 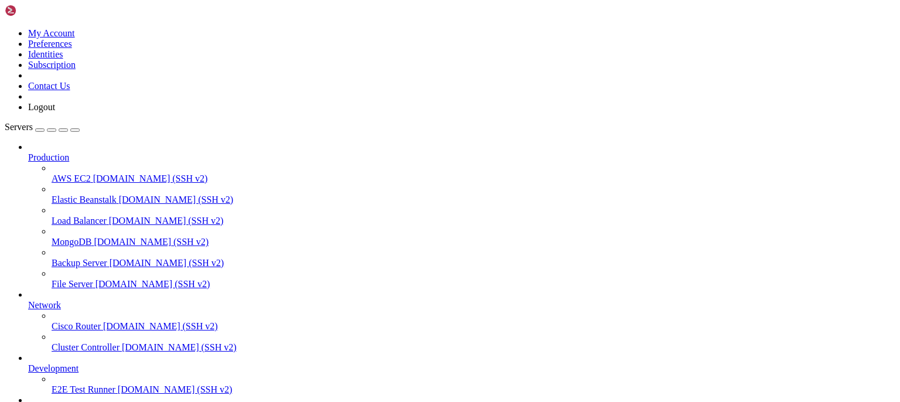 I want to click on x-row: root@be1b3e446a65:/vpnkamchatka/bot#, so click(x=375, y=324).